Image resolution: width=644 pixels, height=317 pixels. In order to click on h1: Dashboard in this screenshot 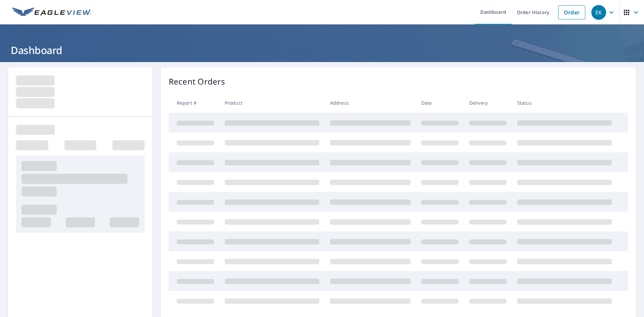, I will do `click(322, 50)`.